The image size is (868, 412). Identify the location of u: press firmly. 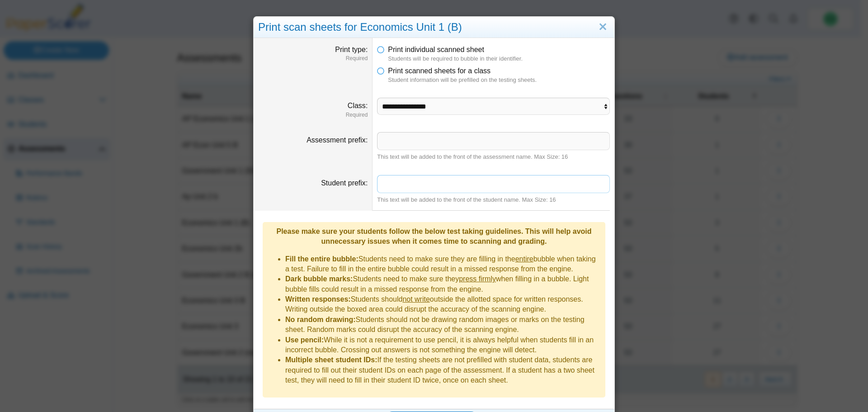
(477, 279).